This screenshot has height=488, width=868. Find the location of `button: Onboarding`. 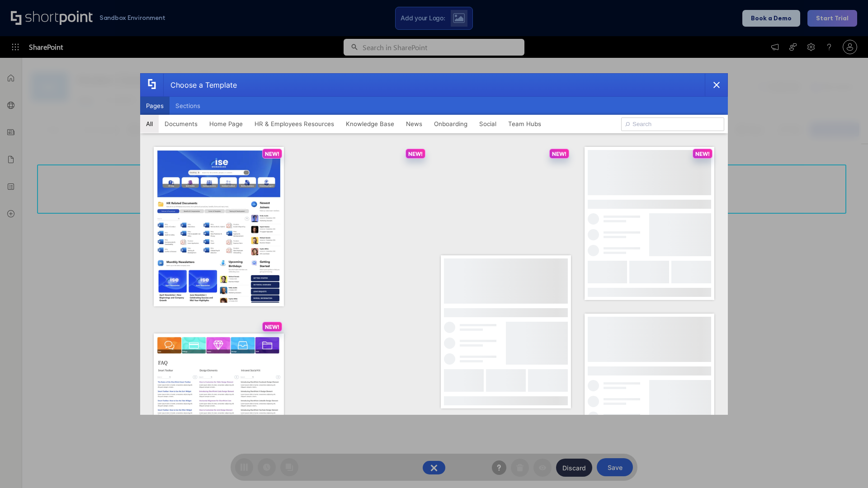

button: Onboarding is located at coordinates (450, 124).